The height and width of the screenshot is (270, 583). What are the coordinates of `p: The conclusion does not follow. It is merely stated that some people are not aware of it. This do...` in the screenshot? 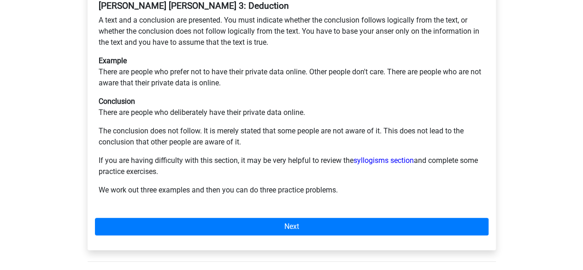 It's located at (292, 137).